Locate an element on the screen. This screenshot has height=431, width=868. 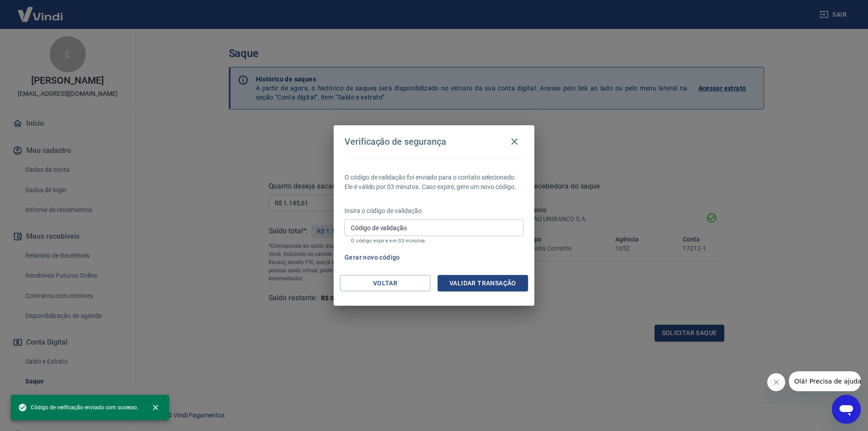
span: Olá! Precisa de ajuda? is located at coordinates (41, 10).